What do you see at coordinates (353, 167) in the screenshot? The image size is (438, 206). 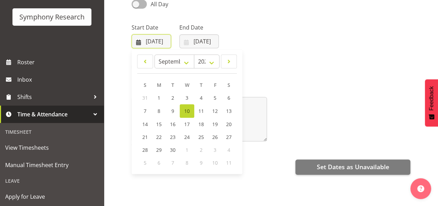 I see `button: Set Dates as Unavailable` at bounding box center [353, 167].